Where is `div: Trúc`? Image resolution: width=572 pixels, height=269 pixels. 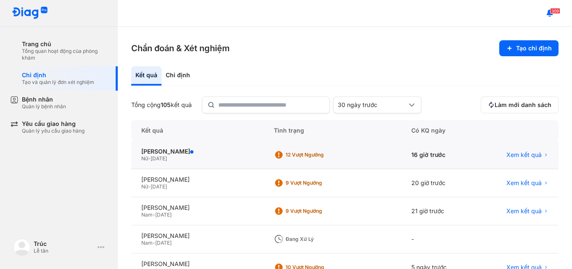 div: Trúc is located at coordinates (64, 244).